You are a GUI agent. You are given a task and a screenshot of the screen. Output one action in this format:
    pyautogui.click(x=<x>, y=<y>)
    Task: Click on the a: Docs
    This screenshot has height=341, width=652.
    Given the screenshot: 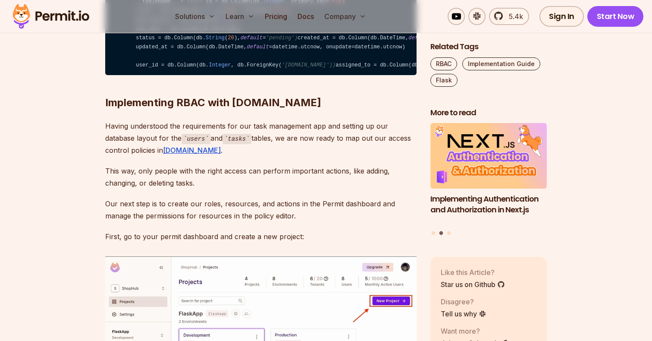 What is the action you would take?
    pyautogui.click(x=306, y=16)
    